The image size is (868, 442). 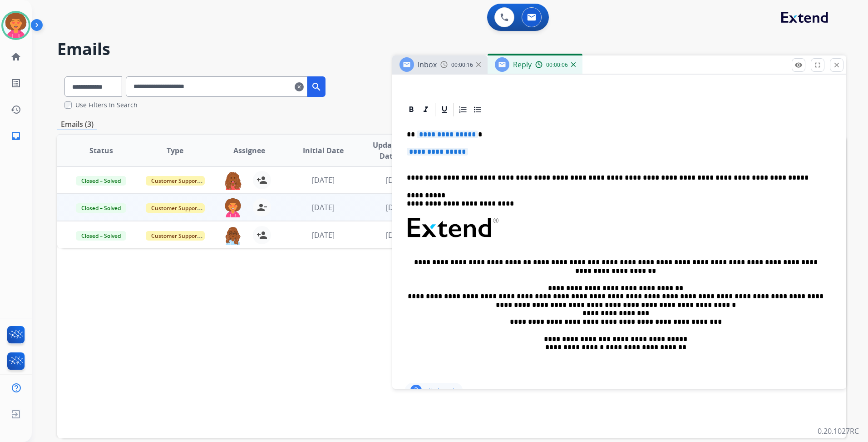 What do you see at coordinates (463, 110) in the screenshot?
I see `div: Ordered List` at bounding box center [463, 110].